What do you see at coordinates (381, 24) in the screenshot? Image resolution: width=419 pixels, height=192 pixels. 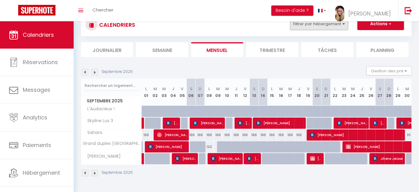 I see `button: Actions` at bounding box center [381, 24].